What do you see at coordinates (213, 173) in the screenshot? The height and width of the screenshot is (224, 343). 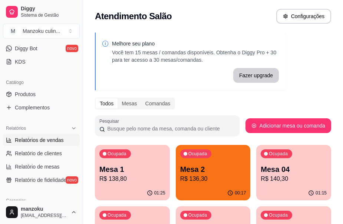 I see `button: OcupadaMesa 2R$ 136,3000:17` at bounding box center [213, 173].